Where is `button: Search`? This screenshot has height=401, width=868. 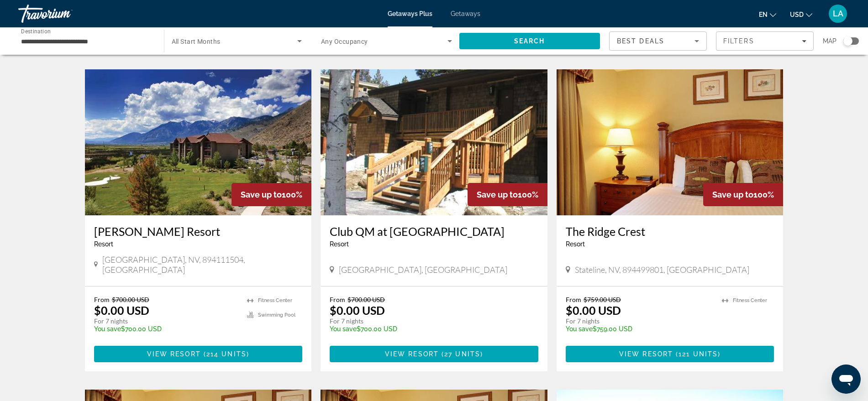 button: Search is located at coordinates (530, 41).